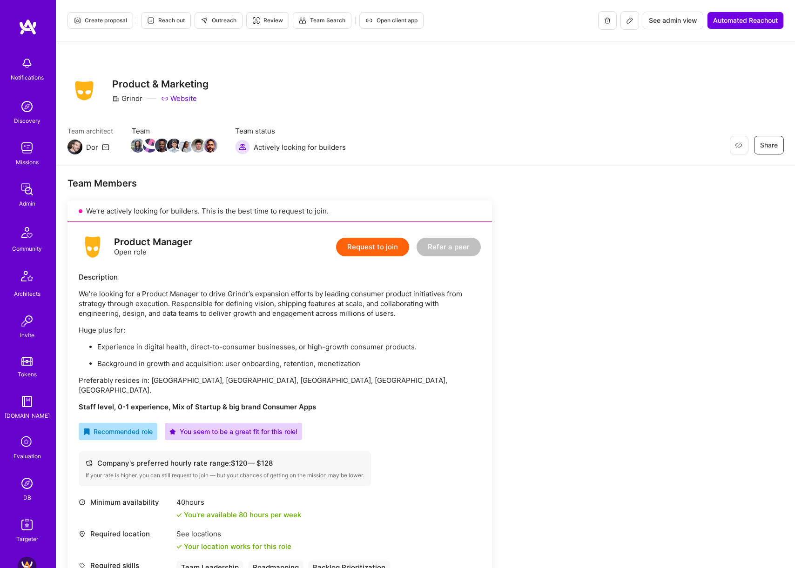 The height and width of the screenshot is (568, 795). I want to click on p: Experience in digital health, direct-to-consumer businesses, or high-growth consumer products., so click(289, 347).